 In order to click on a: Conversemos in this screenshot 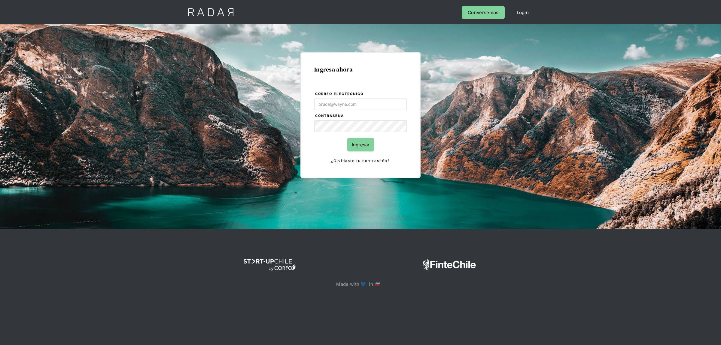, I will do `click(483, 12)`.